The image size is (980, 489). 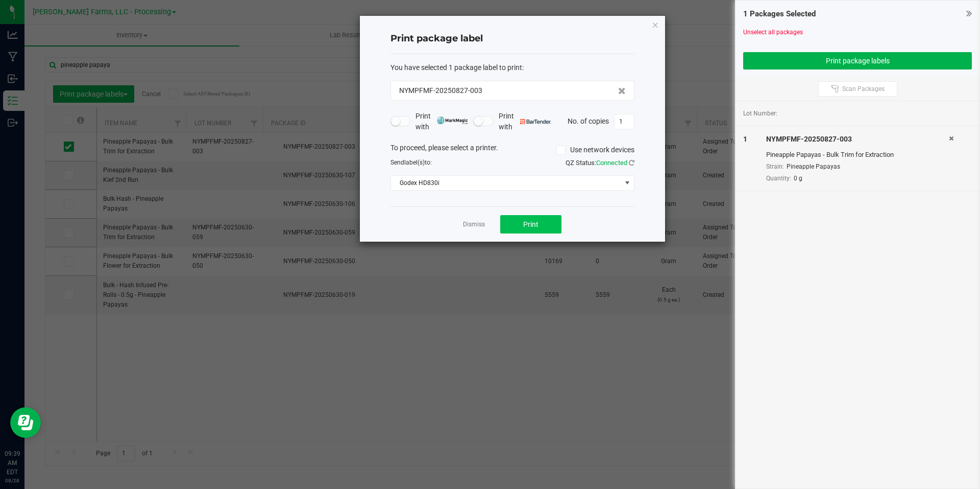 I want to click on span: Connected, so click(x=612, y=162).